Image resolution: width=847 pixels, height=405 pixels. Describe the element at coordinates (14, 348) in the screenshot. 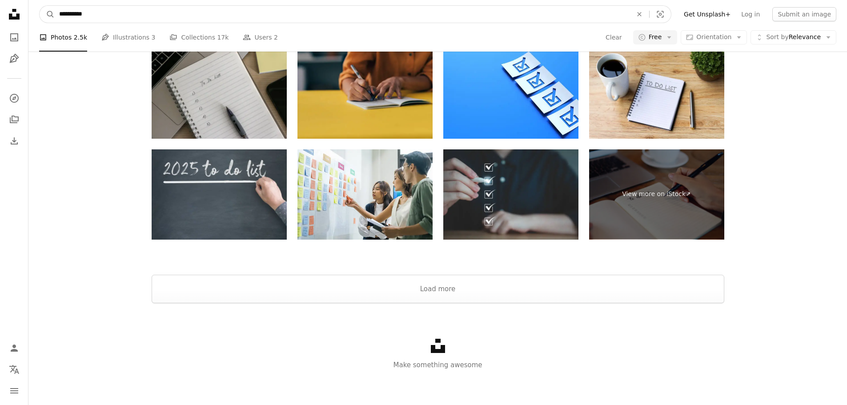

I see `a: Log in / Sign up` at that location.